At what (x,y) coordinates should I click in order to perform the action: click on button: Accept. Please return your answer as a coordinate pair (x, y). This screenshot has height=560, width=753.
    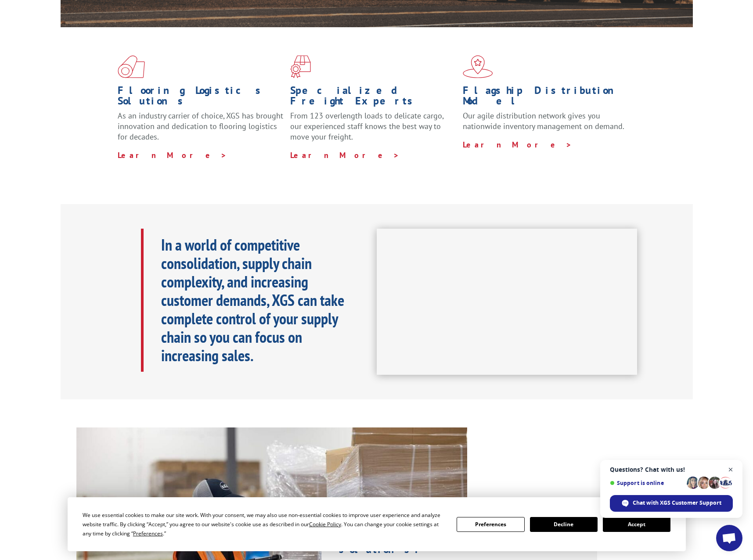
    Looking at the image, I should click on (637, 524).